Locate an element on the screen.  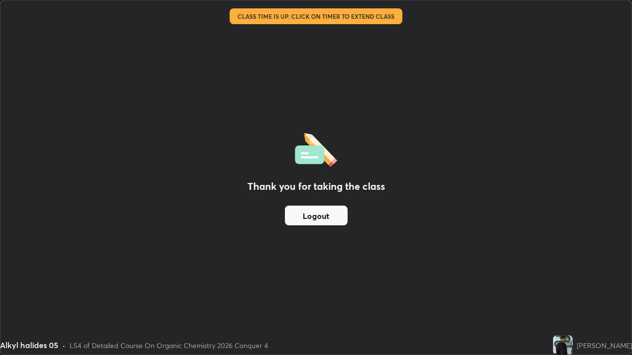
button: Logout is located at coordinates (316, 216).